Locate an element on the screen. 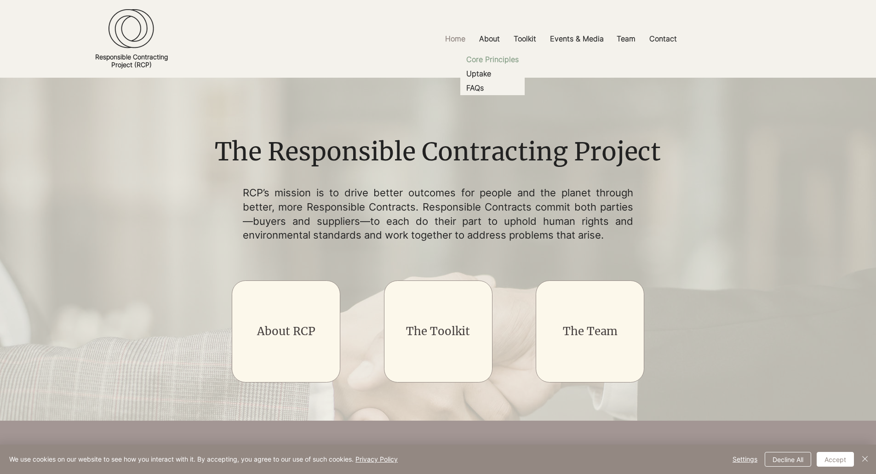 Image resolution: width=876 pixels, height=474 pixels. span: We use cookies on our website to see how you interact with it. By accepting, you agree to our use... is located at coordinates (203, 460).